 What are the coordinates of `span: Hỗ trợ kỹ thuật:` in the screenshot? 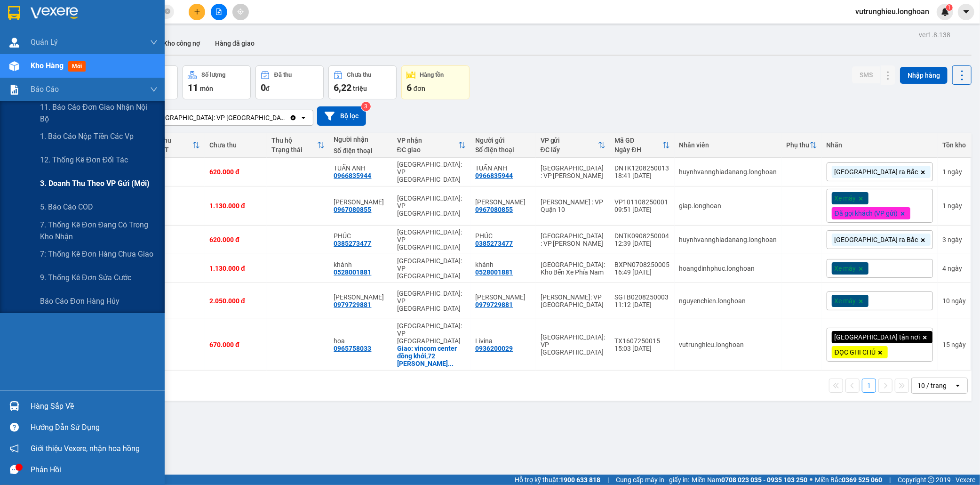 It's located at (558, 480).